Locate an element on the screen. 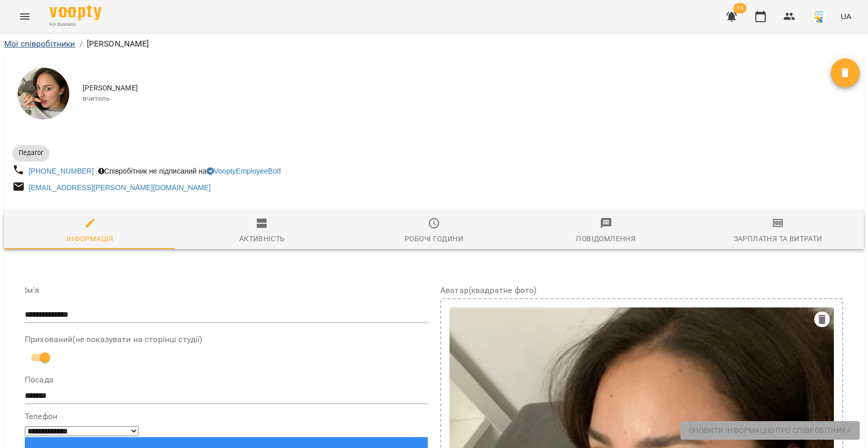 The width and height of the screenshot is (868, 448). label: Аватар(квадратне фото) is located at coordinates (642, 290).